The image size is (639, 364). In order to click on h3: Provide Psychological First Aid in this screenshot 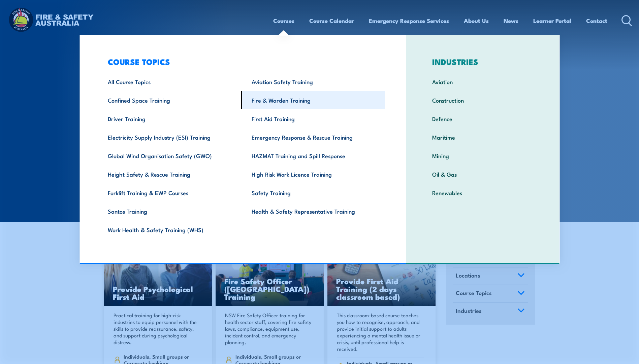, I will do `click(158, 293)`.